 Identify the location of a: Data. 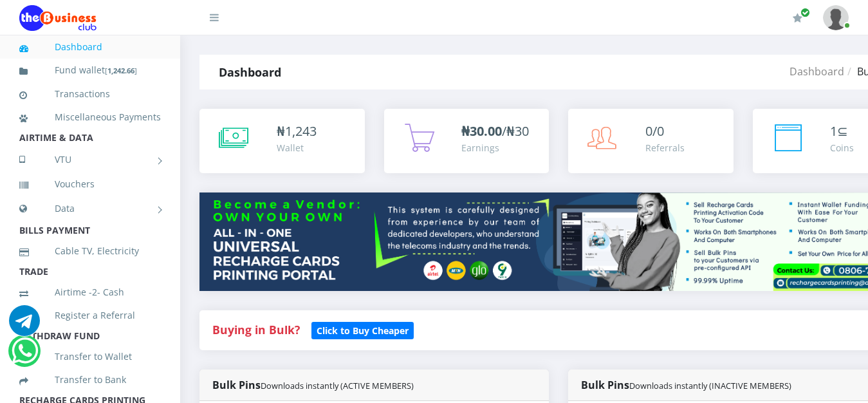
(90, 209).